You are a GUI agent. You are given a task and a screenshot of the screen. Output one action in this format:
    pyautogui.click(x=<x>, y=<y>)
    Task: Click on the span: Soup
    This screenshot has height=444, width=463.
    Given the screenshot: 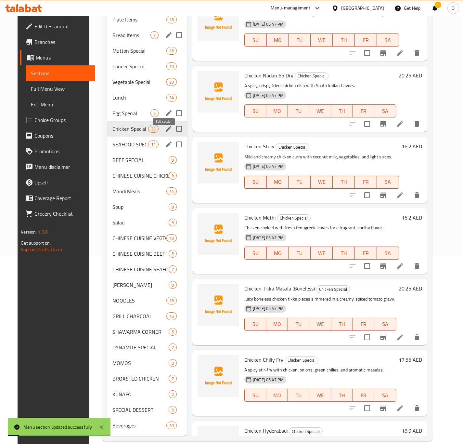 What is the action you would take?
    pyautogui.click(x=140, y=207)
    